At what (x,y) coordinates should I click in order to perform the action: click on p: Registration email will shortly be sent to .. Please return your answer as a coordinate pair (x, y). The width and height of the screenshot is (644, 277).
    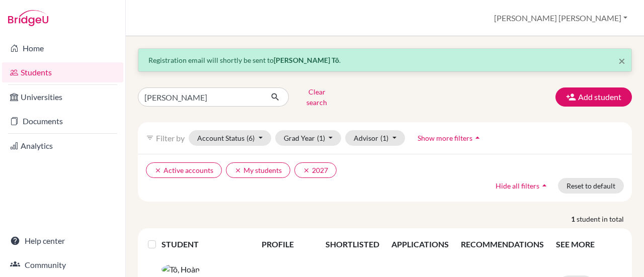
    Looking at the image, I should click on (385, 60).